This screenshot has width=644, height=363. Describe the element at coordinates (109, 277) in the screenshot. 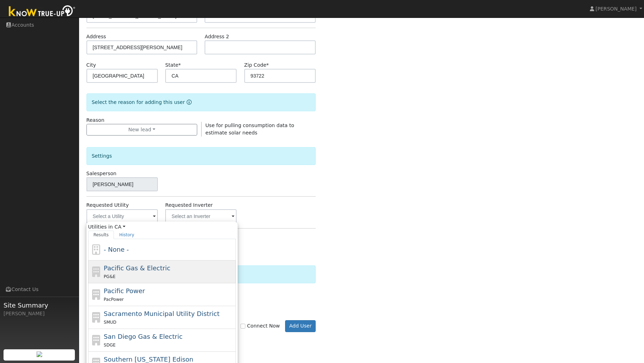

I see `span: PG&E` at that location.